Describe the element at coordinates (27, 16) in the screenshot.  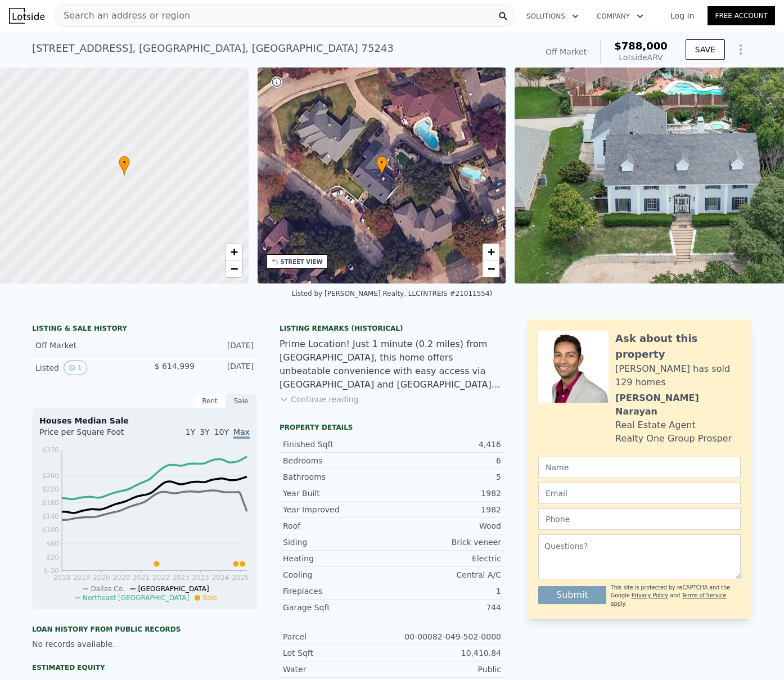
I see `img: Lotside` at that location.